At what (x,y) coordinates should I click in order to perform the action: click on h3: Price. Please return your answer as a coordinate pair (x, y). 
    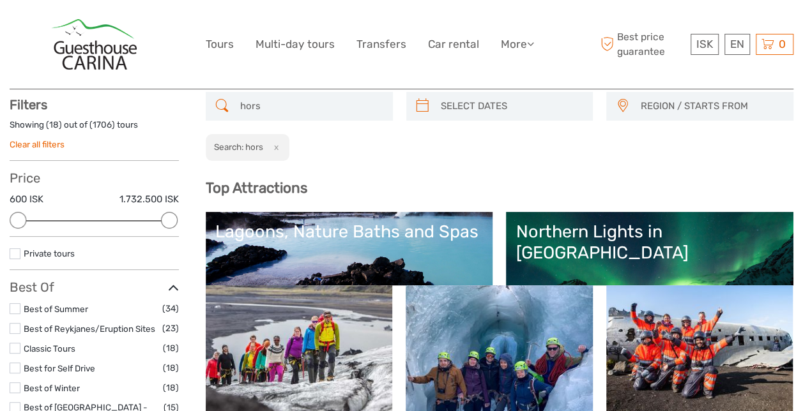
    Looking at the image, I should click on (94, 178).